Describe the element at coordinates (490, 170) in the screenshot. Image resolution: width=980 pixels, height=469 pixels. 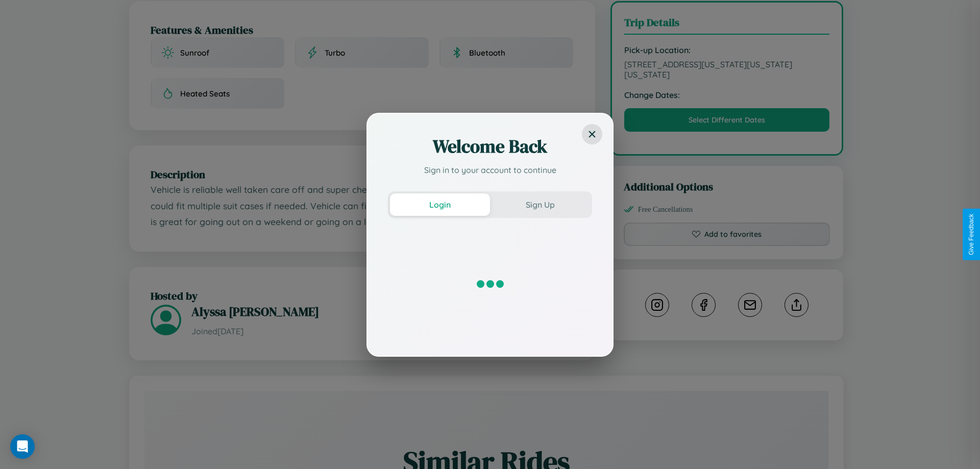
I see `p: Sign in to your account to continue` at that location.